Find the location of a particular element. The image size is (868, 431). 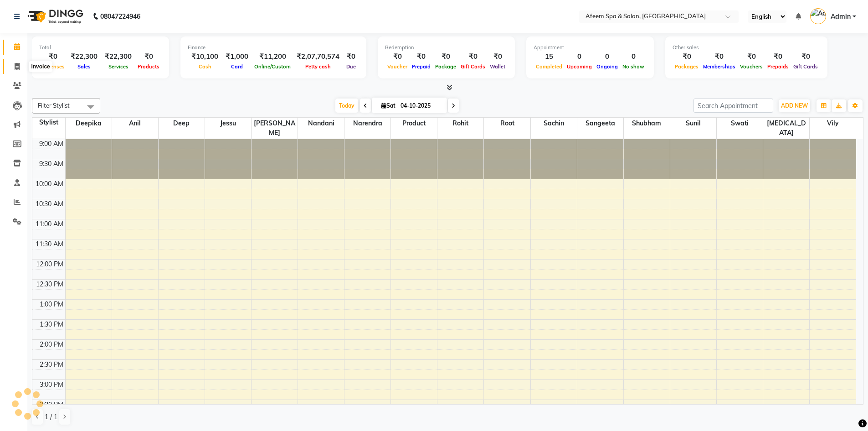

span: Online/Custom is located at coordinates (273, 67).